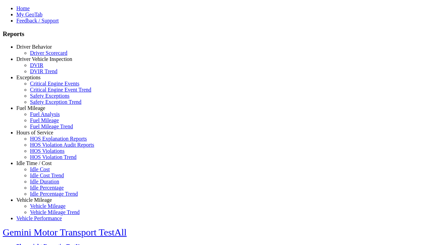 This screenshot has width=436, height=245. What do you see at coordinates (44, 59) in the screenshot?
I see `a: Driver Vehicle Inspection` at bounding box center [44, 59].